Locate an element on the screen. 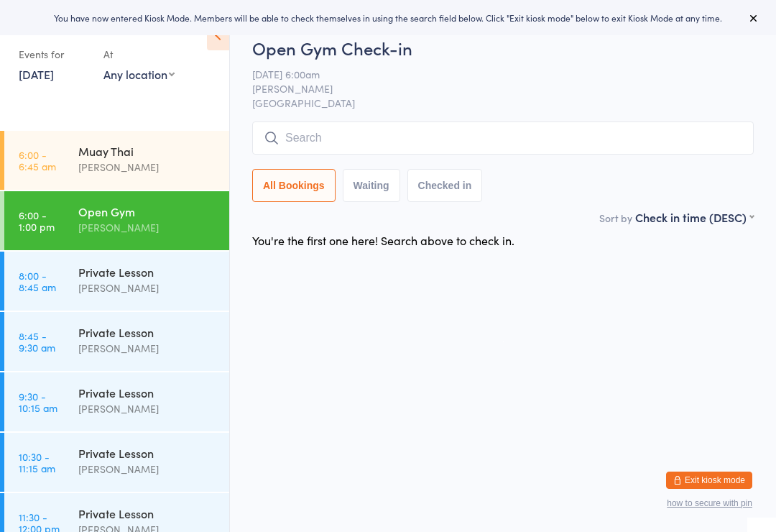 Image resolution: width=776 pixels, height=532 pixels. div: Events for is located at coordinates (54, 54).